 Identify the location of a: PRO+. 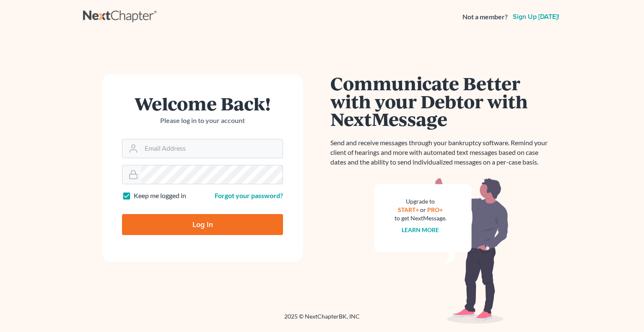
(435, 209).